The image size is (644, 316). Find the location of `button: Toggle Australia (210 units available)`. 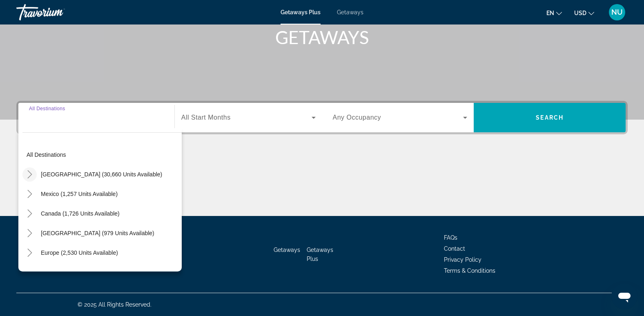

button: Toggle Australia (210 units available) is located at coordinates (29, 272).